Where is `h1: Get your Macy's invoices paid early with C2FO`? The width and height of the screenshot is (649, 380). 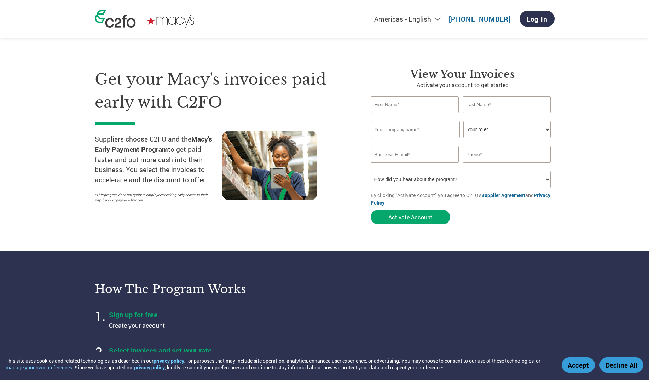 h1: Get your Macy's invoices paid early with C2FO is located at coordinates (222, 91).